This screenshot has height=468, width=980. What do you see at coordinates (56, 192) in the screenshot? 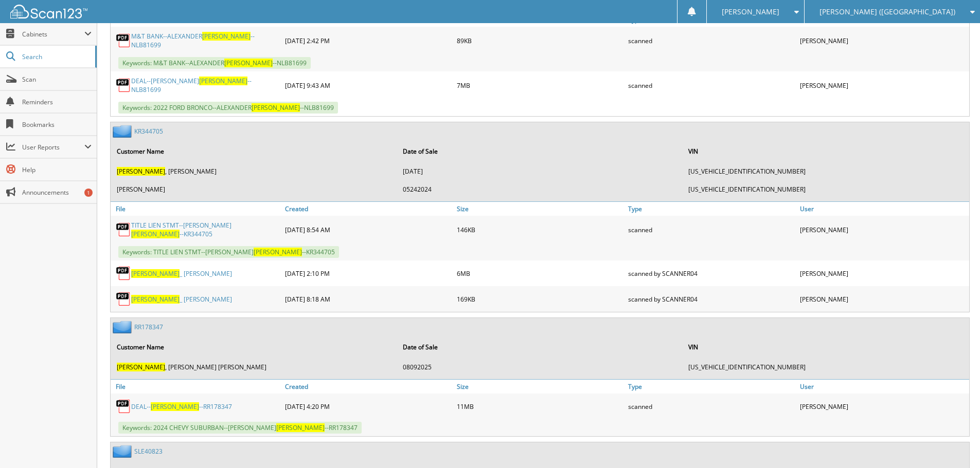
I see `span: Announcements` at bounding box center [56, 192].